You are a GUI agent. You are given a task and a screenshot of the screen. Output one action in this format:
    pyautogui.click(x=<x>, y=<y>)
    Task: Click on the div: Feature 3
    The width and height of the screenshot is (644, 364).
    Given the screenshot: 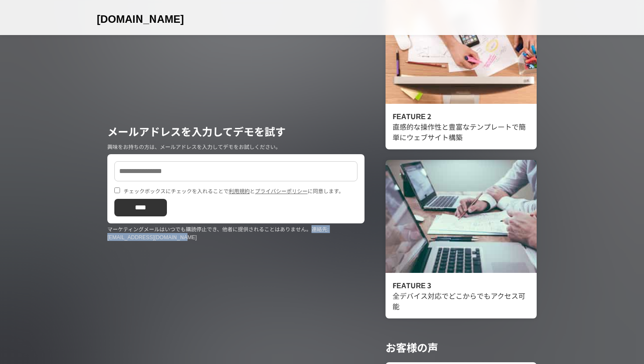 What is the action you would take?
    pyautogui.click(x=461, y=285)
    